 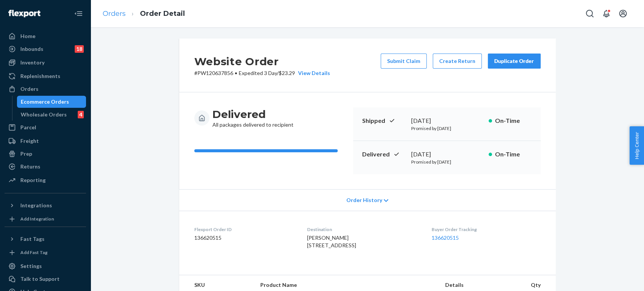 What do you see at coordinates (383, 120) in the screenshot?
I see `p: Shipped` at bounding box center [383, 120].